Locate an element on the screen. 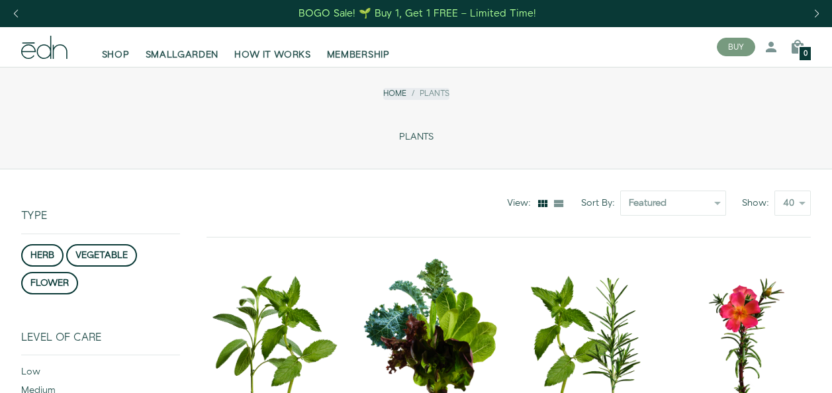  span: SHOP is located at coordinates (116, 55).